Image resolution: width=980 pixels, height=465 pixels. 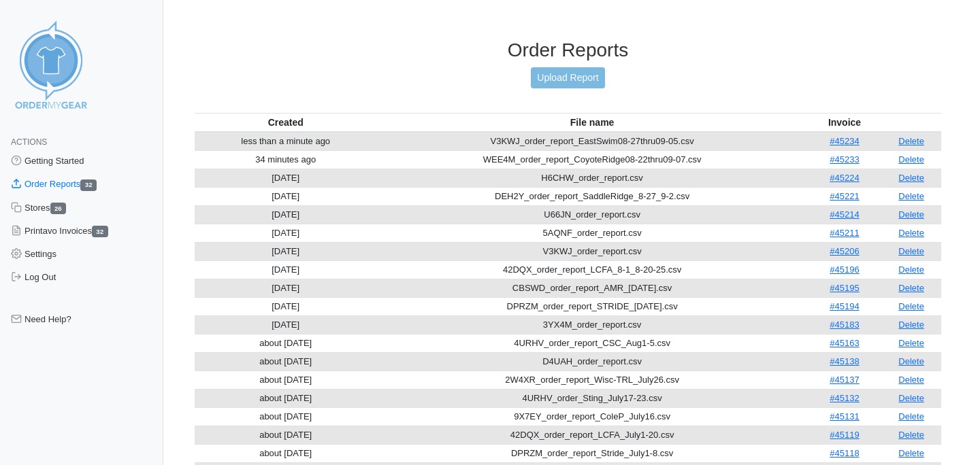 What do you see at coordinates (285, 122) in the screenshot?
I see `th: Created` at bounding box center [285, 122].